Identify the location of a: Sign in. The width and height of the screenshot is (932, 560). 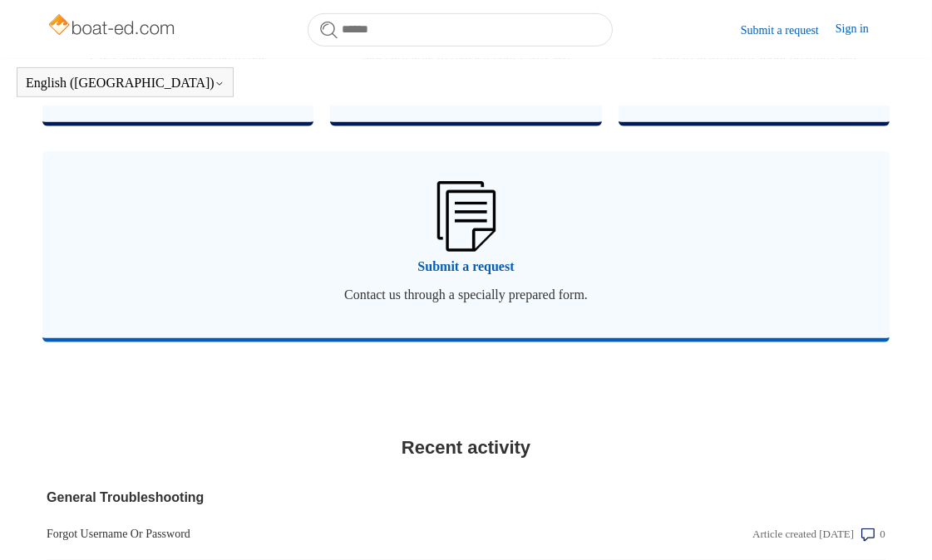
(860, 30).